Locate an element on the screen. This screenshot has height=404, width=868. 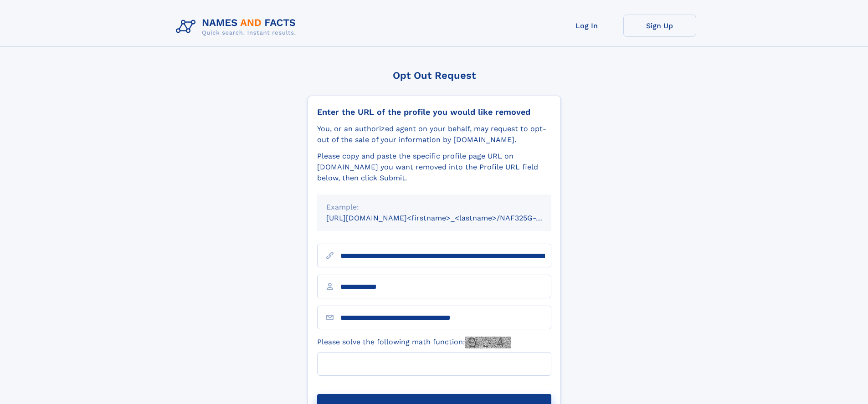
div: Enter the URL of the profile you would like removed is located at coordinates (434, 112).